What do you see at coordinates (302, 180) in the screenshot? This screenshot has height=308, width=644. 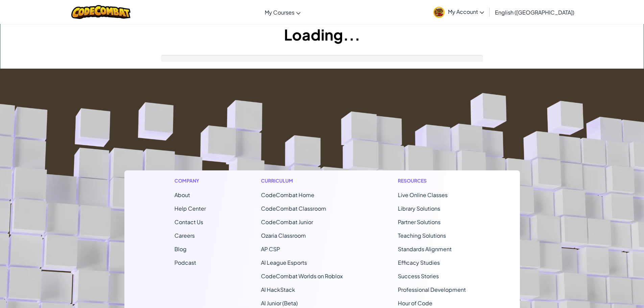 I see `h1: Curriculum` at bounding box center [302, 180].